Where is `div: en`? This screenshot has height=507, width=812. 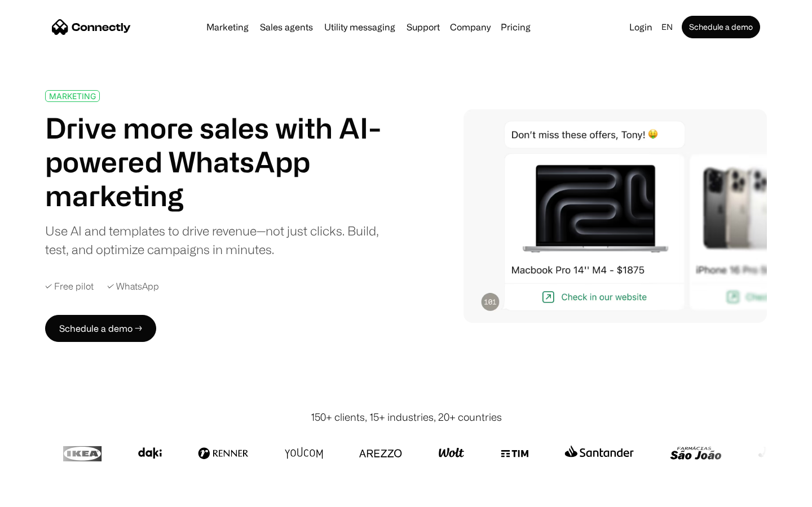 div: en is located at coordinates (667, 27).